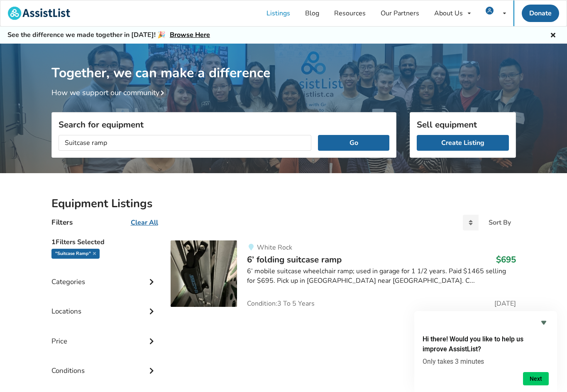 This screenshot has width=567, height=392. I want to click on h3: $695, so click(506, 259).